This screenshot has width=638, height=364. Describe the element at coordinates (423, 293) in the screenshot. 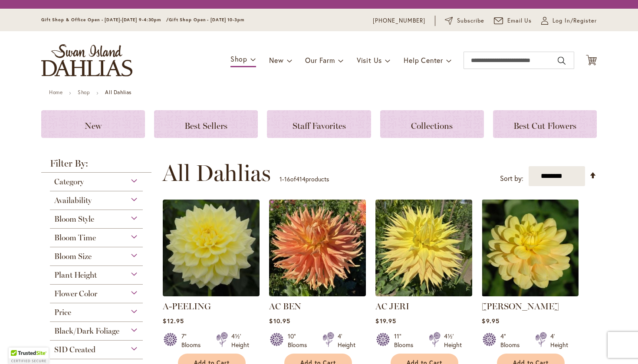

I see `a: AC Jeri` at that location.